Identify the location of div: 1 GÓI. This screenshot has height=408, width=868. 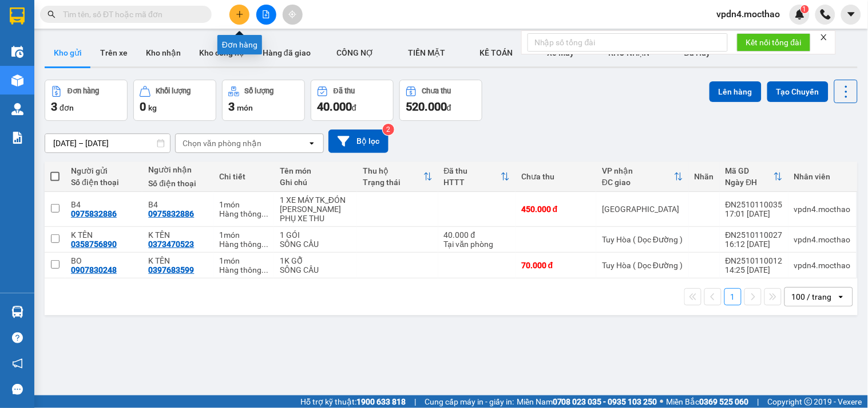
(316, 235).